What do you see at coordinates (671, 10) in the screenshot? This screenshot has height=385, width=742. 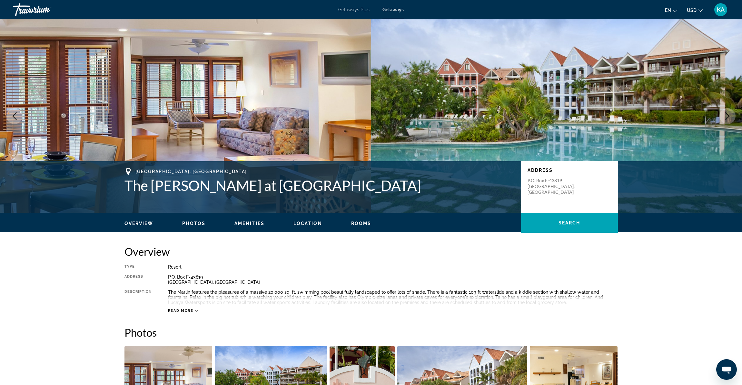 I see `button: Change language` at bounding box center [671, 10].